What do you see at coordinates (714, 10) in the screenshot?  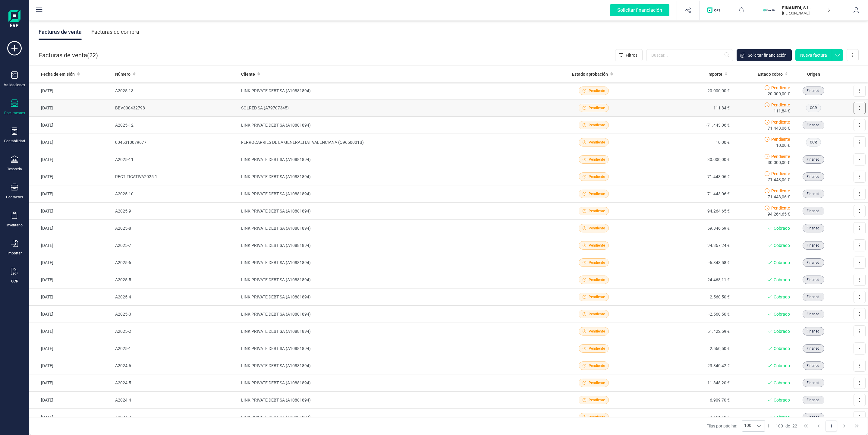 I see `img: Logo de OPS` at bounding box center [714, 10].